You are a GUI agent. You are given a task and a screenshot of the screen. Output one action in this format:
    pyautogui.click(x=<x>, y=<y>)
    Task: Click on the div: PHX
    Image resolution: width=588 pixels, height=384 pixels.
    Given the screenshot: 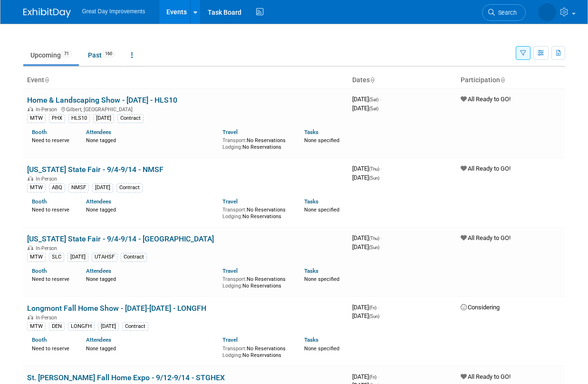 What is the action you would take?
    pyautogui.click(x=57, y=118)
    